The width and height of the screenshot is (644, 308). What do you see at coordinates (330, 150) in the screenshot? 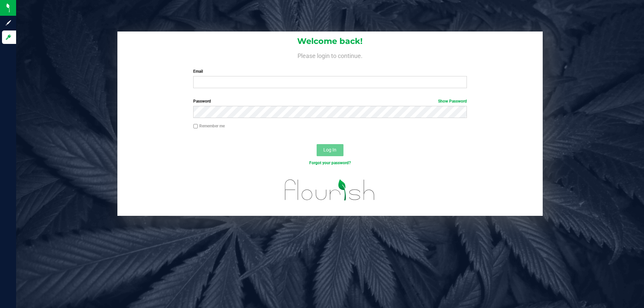
I see `span: Log In` at bounding box center [330, 150].